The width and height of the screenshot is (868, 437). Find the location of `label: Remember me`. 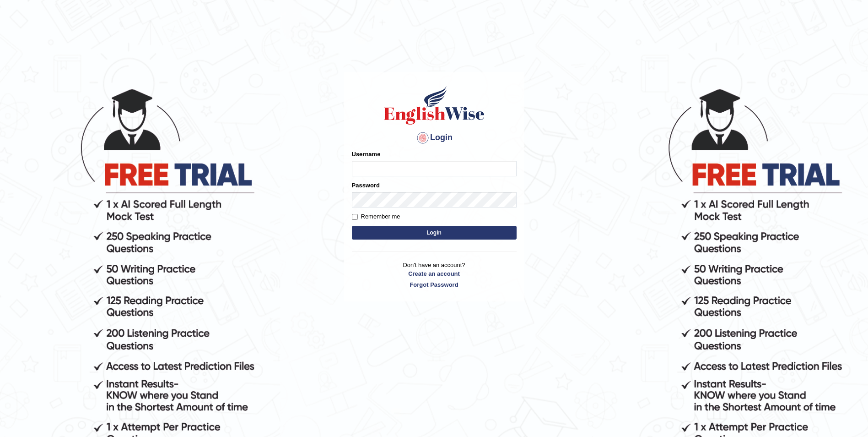

label: Remember me is located at coordinates (376, 217).